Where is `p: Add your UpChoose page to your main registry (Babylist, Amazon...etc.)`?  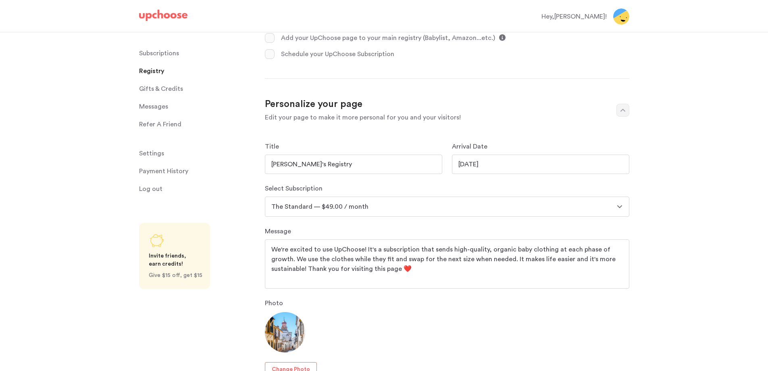
p: Add your UpChoose page to your main registry (Babylist, Amazon...etc.) is located at coordinates (388, 38).